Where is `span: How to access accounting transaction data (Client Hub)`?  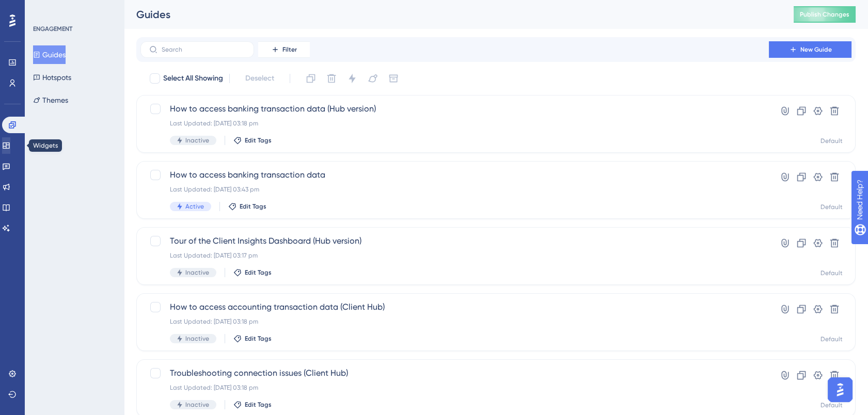
span: How to access accounting transaction data (Client Hub) is located at coordinates (454, 307).